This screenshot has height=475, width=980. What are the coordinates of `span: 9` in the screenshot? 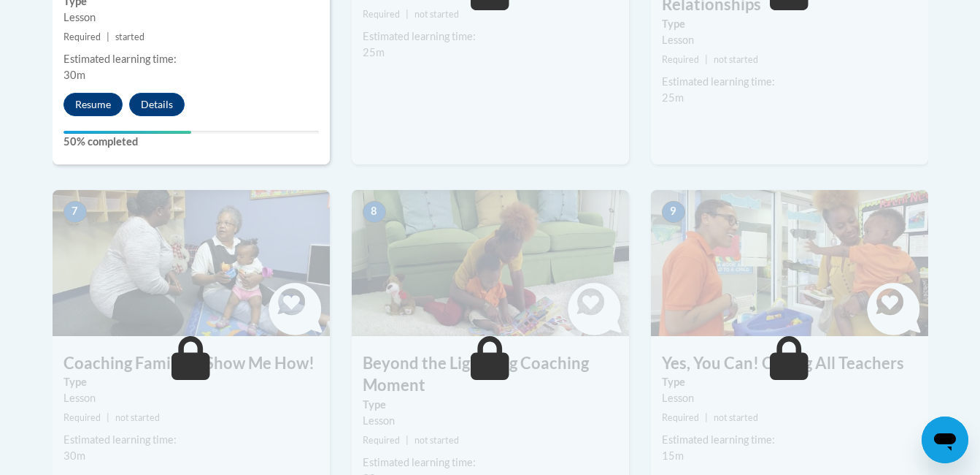 It's located at (674, 212).